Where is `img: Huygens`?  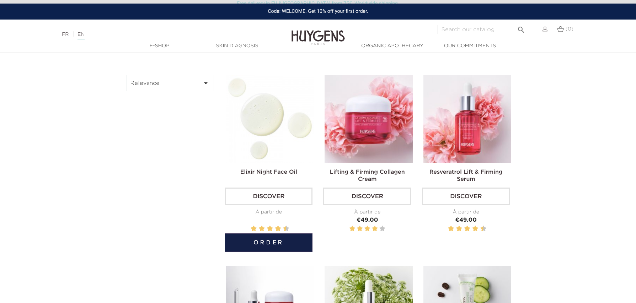 img: Huygens is located at coordinates (318, 32).